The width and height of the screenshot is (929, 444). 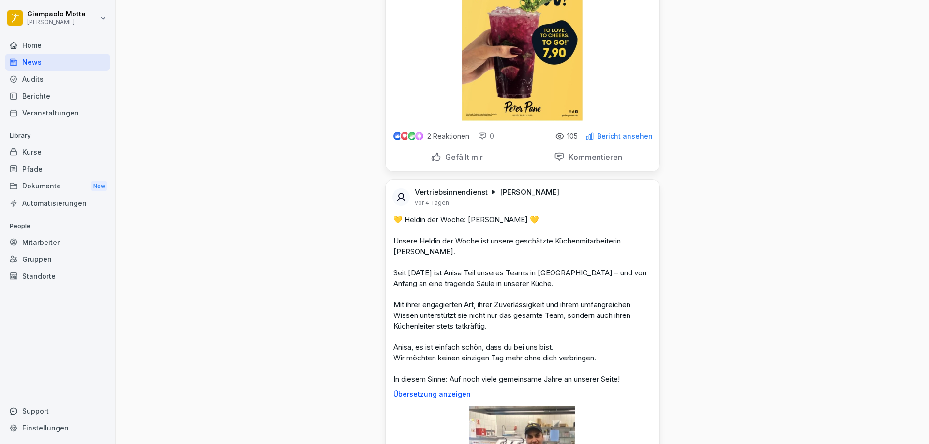 I want to click on a: Einstellungen, so click(x=58, y=428).